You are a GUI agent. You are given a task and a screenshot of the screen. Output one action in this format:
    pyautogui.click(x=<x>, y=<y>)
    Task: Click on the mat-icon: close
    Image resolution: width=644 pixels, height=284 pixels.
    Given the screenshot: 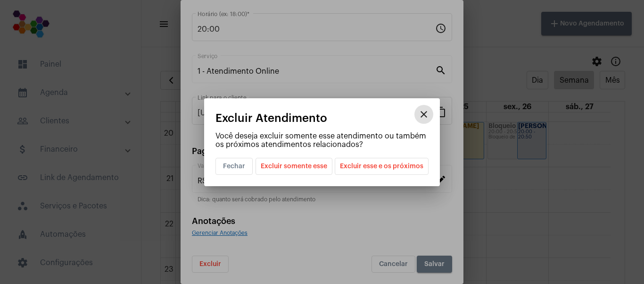 What is the action you would take?
    pyautogui.click(x=424, y=114)
    